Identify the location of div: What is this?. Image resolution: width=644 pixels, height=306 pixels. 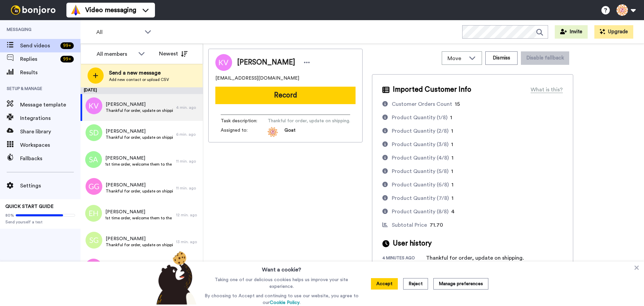
(547, 90).